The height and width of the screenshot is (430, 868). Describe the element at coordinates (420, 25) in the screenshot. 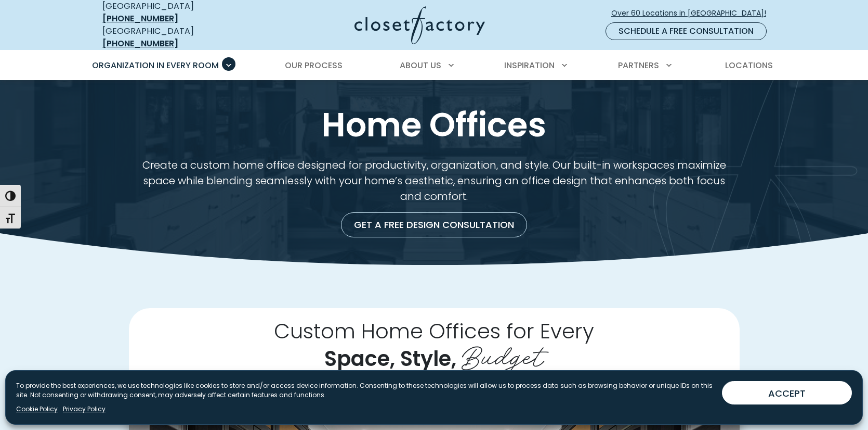

I see `img: Closet Factory Logo` at that location.